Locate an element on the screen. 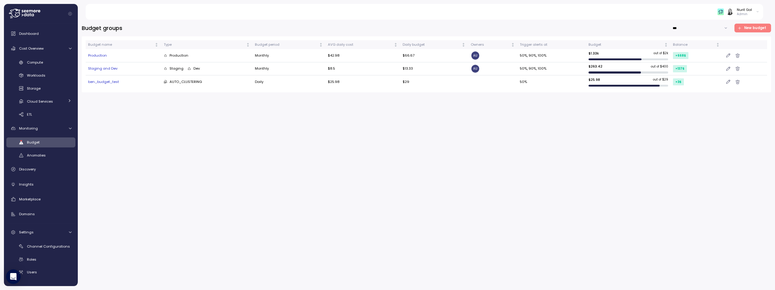  th: BalanceNot sorted is located at coordinates (697, 45).